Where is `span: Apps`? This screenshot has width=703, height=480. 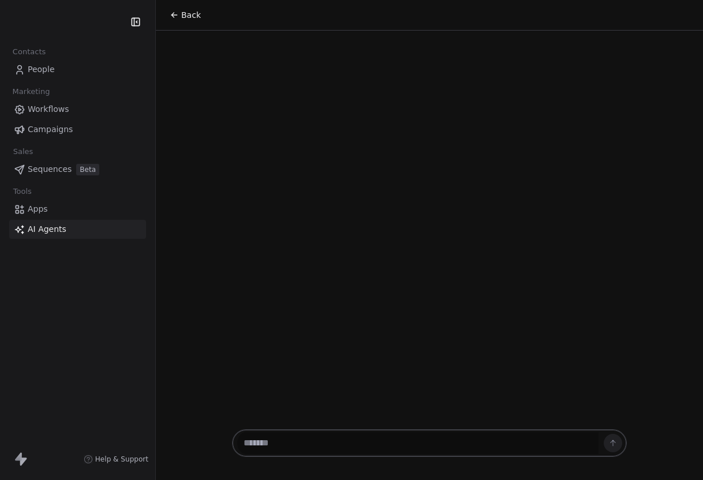 span: Apps is located at coordinates (38, 209).